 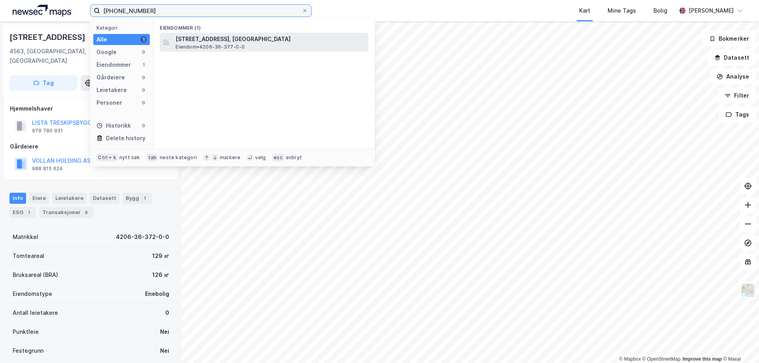 What do you see at coordinates (32, 294) in the screenshot?
I see `div: Eiendomstype` at bounding box center [32, 294].